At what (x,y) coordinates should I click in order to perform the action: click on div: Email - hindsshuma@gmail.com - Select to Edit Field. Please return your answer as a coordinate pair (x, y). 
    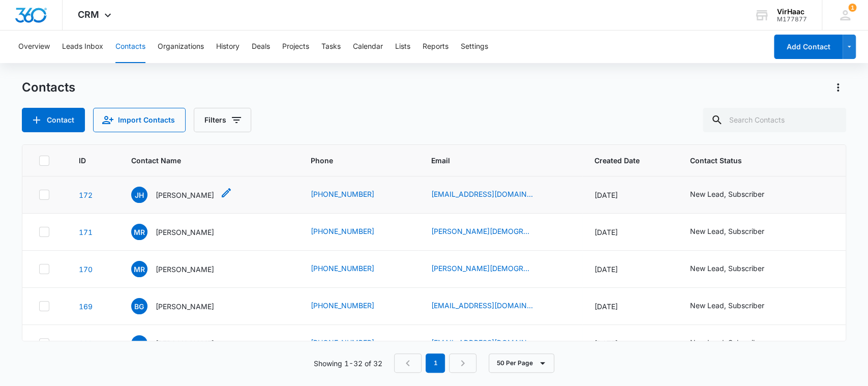
    Looking at the image, I should click on (491, 195).